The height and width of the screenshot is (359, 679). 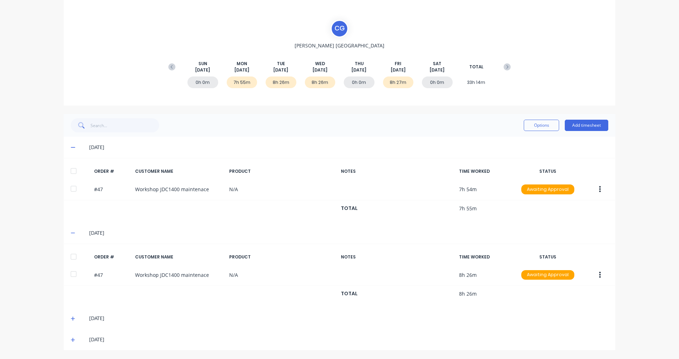 I want to click on span: MON, so click(x=242, y=64).